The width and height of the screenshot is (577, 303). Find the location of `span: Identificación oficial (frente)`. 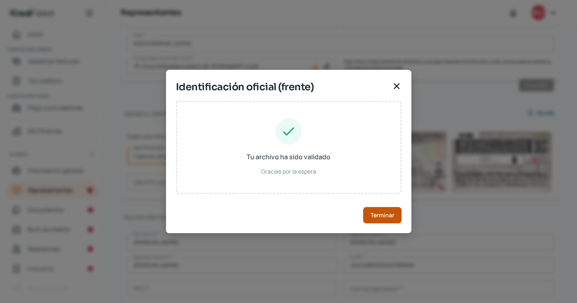

span: Identificación oficial (frente) is located at coordinates (282, 87).